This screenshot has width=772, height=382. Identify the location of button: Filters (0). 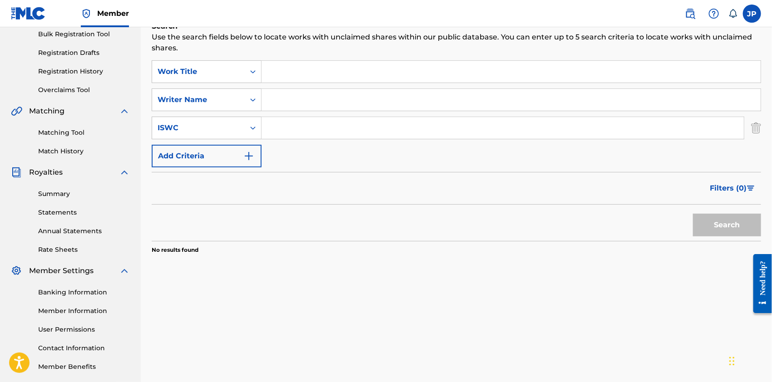
(732, 188).